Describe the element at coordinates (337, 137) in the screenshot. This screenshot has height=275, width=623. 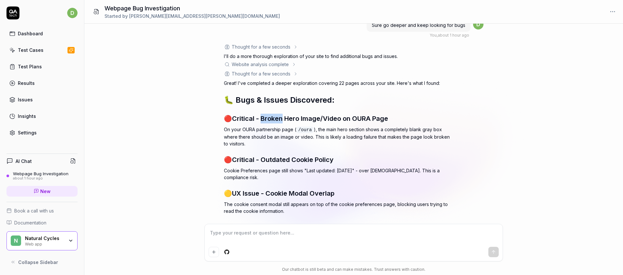
I see `p: On your OURA partnership page ( ), the main hero section shows a completely blank gray box where ...` at that location.